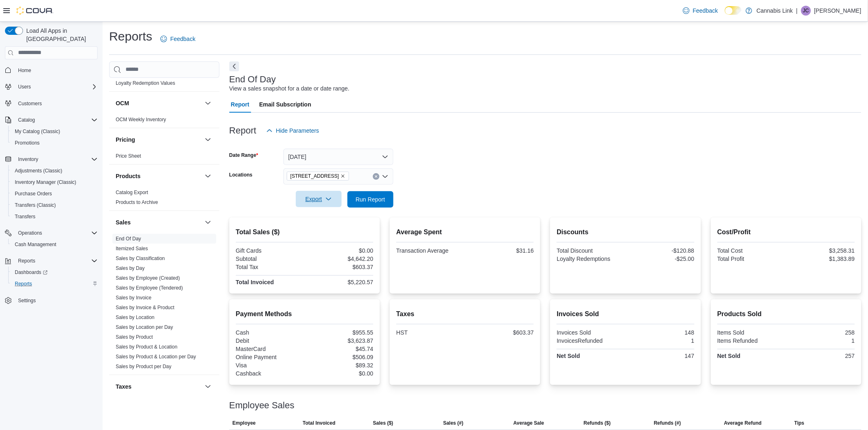  I want to click on span: Adjustments (Classic), so click(55, 171).